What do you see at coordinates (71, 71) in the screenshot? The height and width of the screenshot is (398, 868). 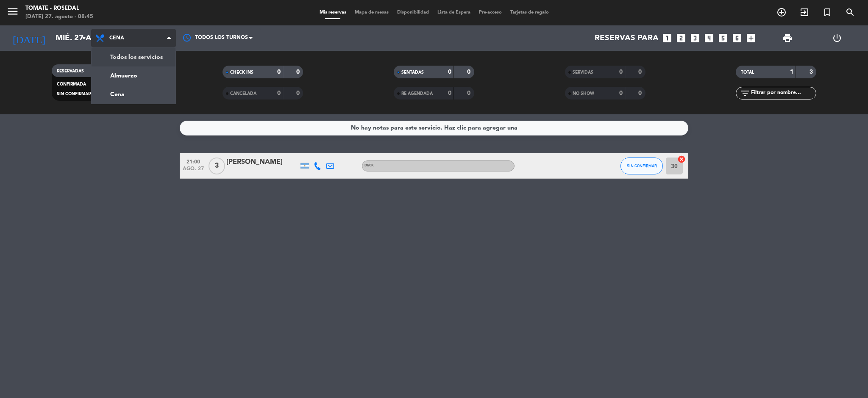 I see `span: RESERVADAS` at bounding box center [71, 71].